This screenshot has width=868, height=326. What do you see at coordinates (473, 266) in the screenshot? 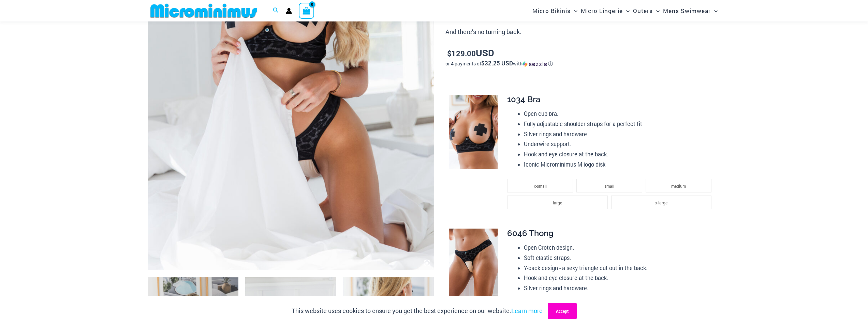
I see `a: Nights Fall Silver Leopard 6046 Thong` at bounding box center [473, 266].